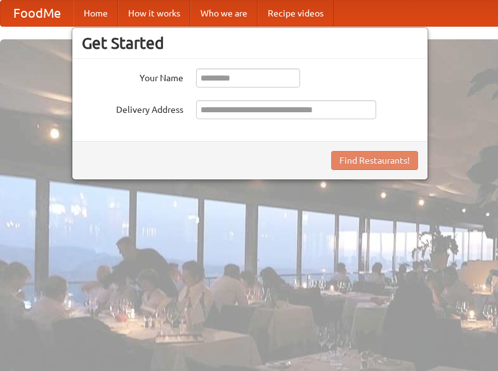 This screenshot has height=371, width=498. Describe the element at coordinates (374, 160) in the screenshot. I see `button: Find Restaurants!` at that location.